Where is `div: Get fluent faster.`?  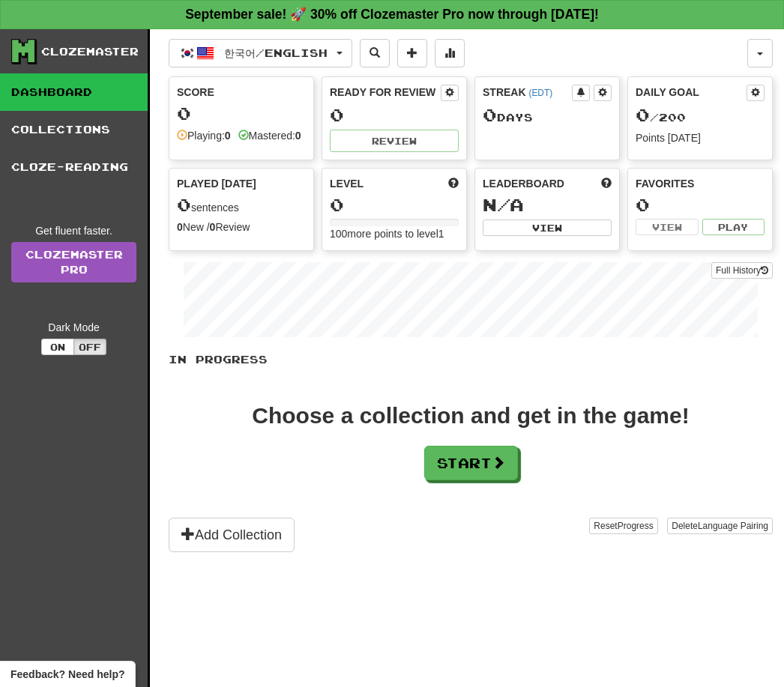
div: Get fluent faster. is located at coordinates (74, 231).